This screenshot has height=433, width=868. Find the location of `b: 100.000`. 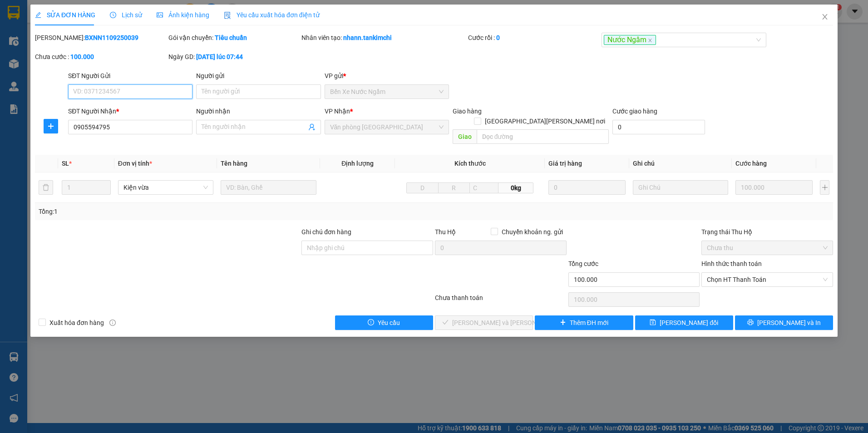

b: 100.000 is located at coordinates (82, 57).